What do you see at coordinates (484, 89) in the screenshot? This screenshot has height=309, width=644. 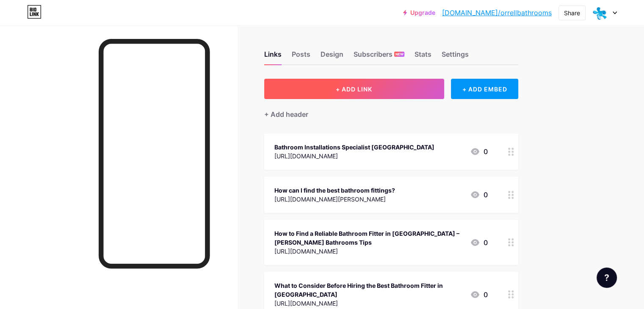 I see `div: + ADD EMBED` at bounding box center [484, 89].